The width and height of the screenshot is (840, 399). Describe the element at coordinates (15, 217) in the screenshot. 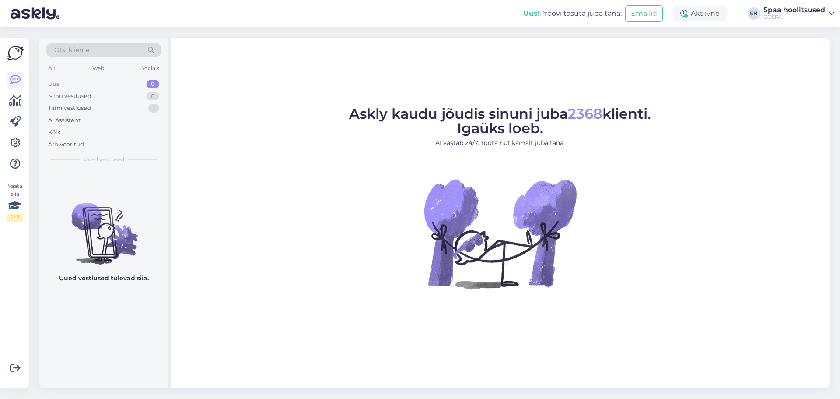

I see `div: 2 / 3` at that location.